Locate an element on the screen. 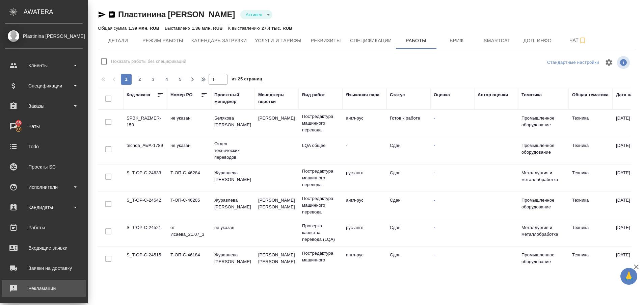 The height and width of the screenshot is (305, 644). div: Клиенты is located at coordinates (44, 65).